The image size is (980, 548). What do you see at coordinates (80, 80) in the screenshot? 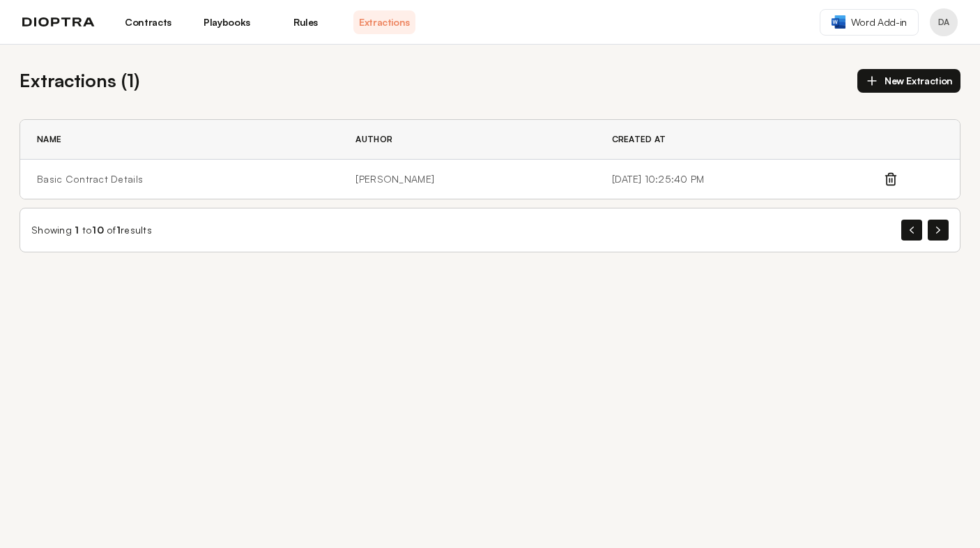
I see `h2: Extractions ( 1 )` at bounding box center [80, 80].